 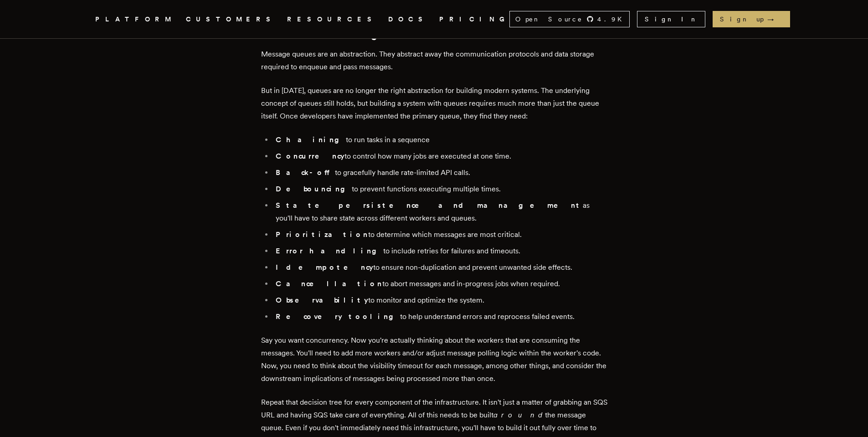 What do you see at coordinates (440, 157) in the screenshot?
I see `li: to control how many jobs are executed at one time.` at bounding box center [440, 157].